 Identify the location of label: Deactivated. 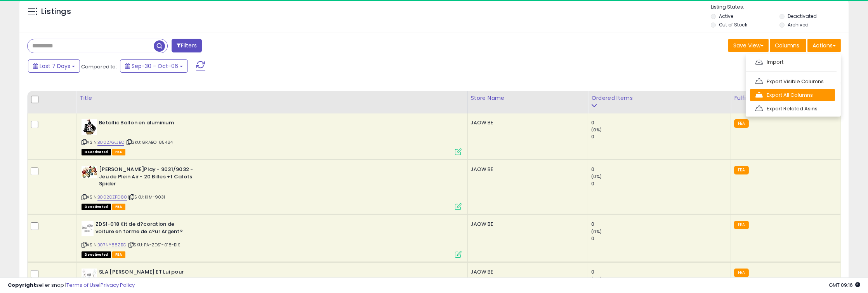
(802, 16).